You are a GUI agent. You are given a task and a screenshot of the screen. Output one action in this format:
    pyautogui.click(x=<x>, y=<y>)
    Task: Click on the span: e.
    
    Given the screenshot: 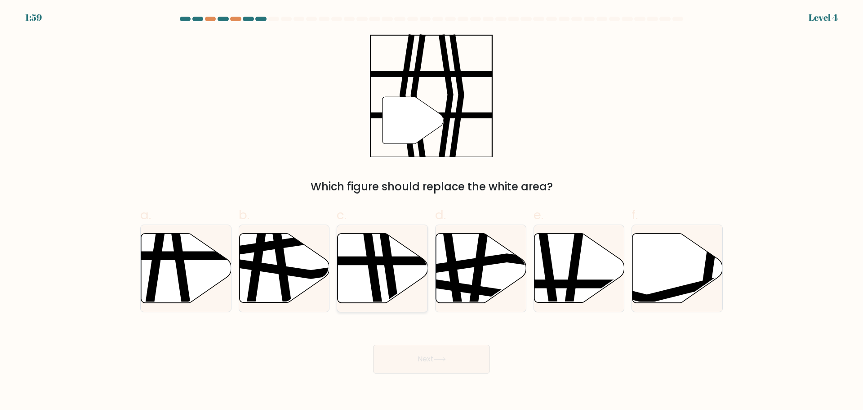 What is the action you would take?
    pyautogui.click(x=539, y=214)
    